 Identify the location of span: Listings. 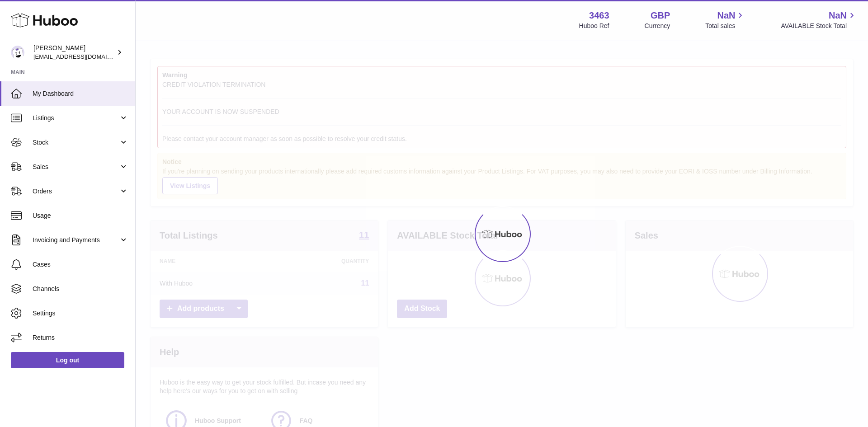
(76, 118).